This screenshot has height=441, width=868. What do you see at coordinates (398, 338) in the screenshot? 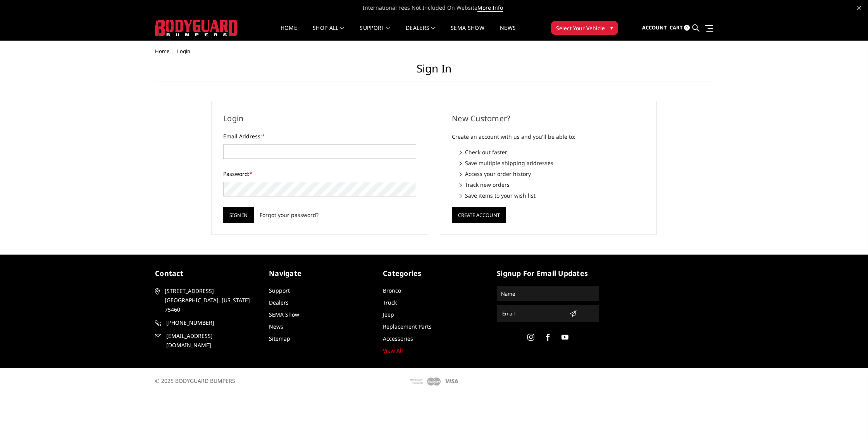
I see `a: Accessories` at bounding box center [398, 338].